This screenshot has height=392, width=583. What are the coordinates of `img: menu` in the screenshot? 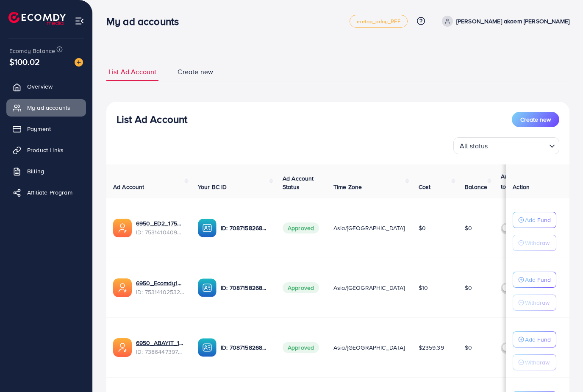 It's located at (79, 21).